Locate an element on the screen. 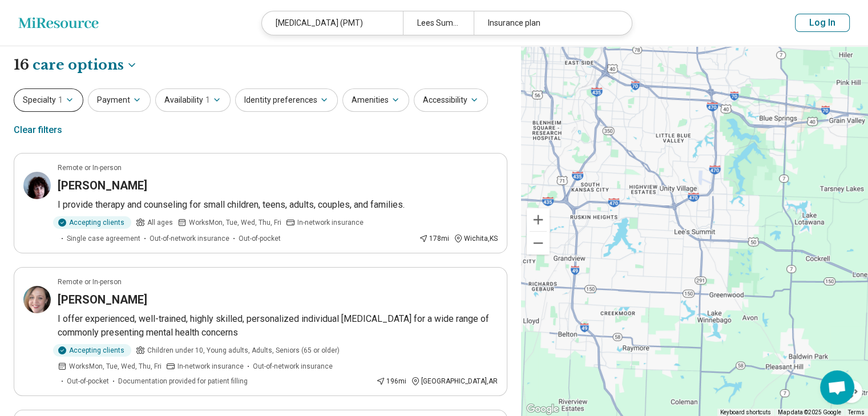 The image size is (868, 416). p: I provide therapy and counseling for small children, teens, adults, couples, and families. is located at coordinates (277, 205).